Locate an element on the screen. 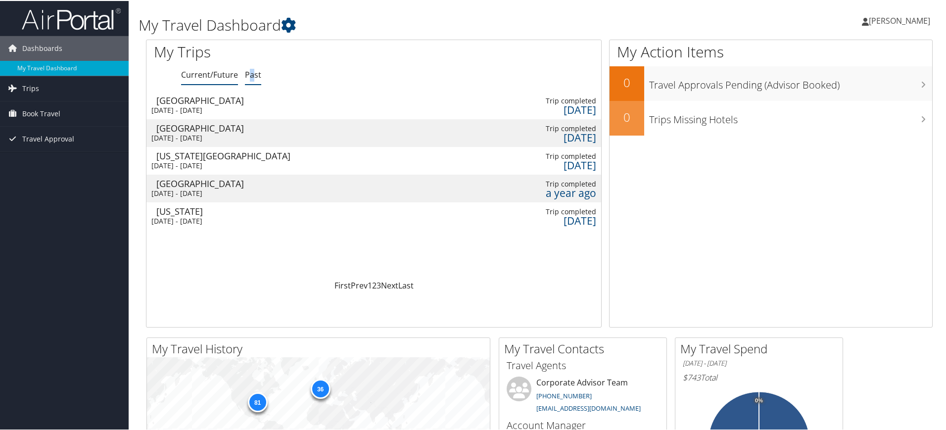 This screenshot has width=946, height=430. span: Dashboards is located at coordinates (42, 47).